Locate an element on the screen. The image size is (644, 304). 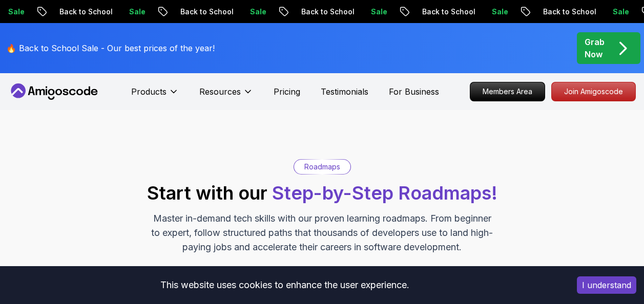
p: Members Area is located at coordinates (507, 91).